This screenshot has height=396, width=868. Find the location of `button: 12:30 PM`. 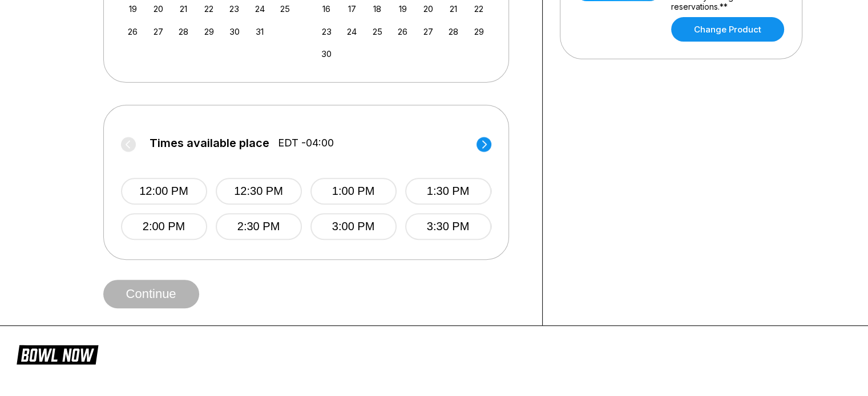

button: 12:30 PM is located at coordinates (259, 191).